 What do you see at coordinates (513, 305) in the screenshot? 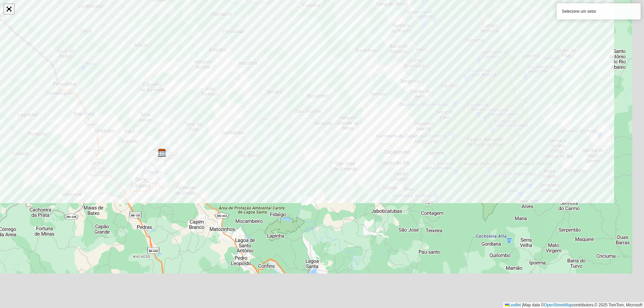
I see `a: Leaflet` at bounding box center [513, 305].